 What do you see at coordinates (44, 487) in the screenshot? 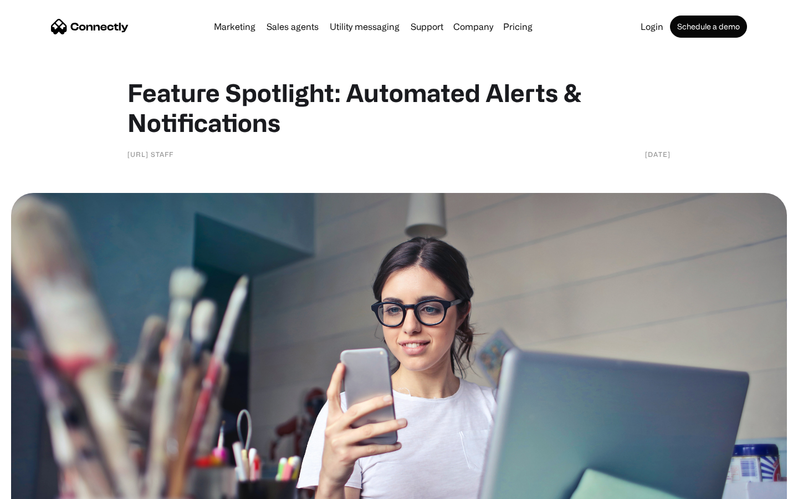
I see `ul: Language list` at bounding box center [44, 487].